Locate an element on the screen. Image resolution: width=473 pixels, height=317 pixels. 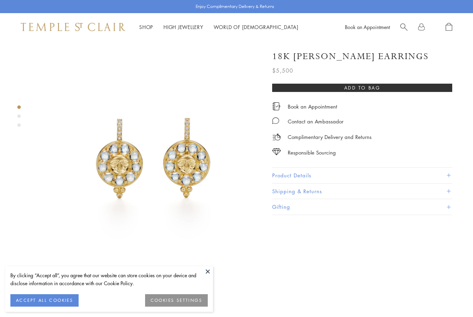
div: Product gallery navigation is located at coordinates (19, 118).